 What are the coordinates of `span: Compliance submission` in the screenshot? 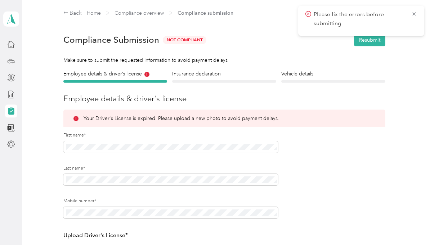 It's located at (205, 13).